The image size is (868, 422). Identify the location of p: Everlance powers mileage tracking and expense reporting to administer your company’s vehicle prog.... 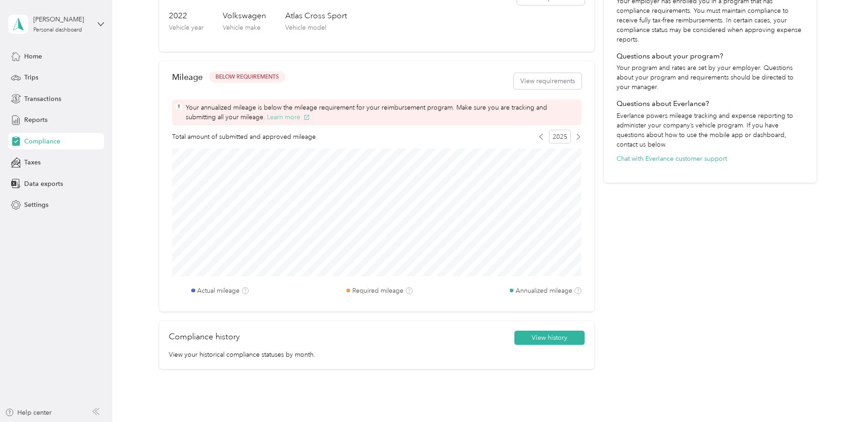
(711, 130).